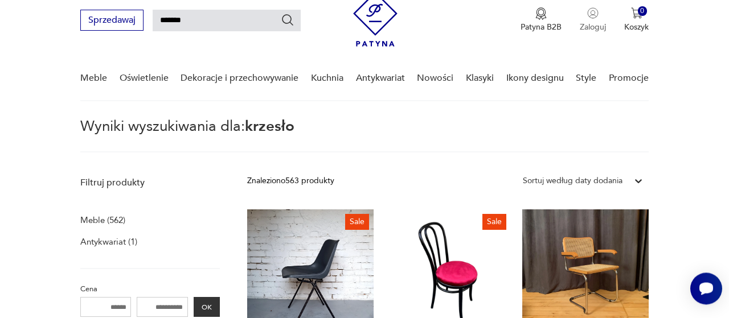 The height and width of the screenshot is (318, 729). Describe the element at coordinates (636, 20) in the screenshot. I see `button: 0Koszyk` at that location.